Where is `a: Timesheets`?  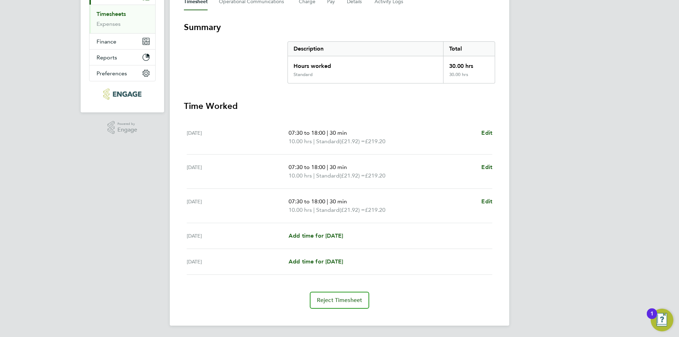 a: Timesheets is located at coordinates (111, 14).